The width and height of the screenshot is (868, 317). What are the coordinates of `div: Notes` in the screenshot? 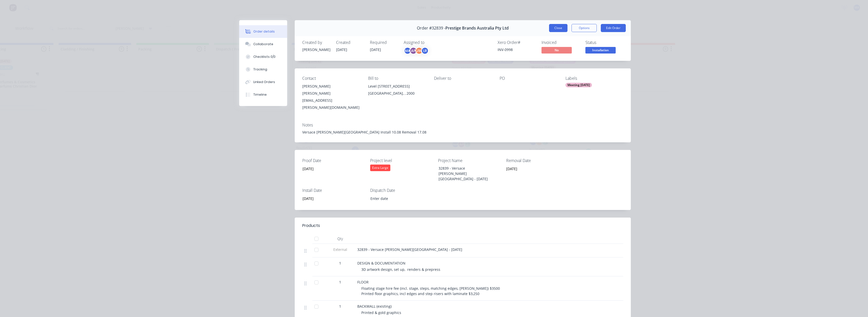 It's located at (463, 125).